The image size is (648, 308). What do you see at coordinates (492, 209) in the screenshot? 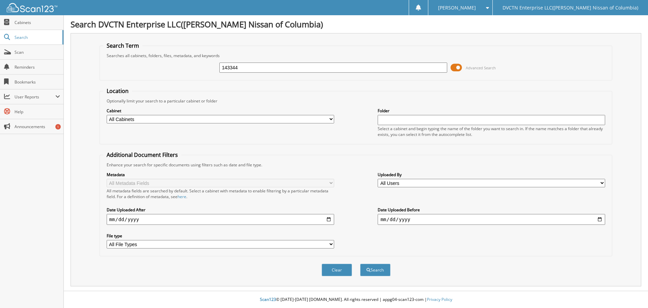
I see `label: Date Uploaded Before` at bounding box center [492, 209].